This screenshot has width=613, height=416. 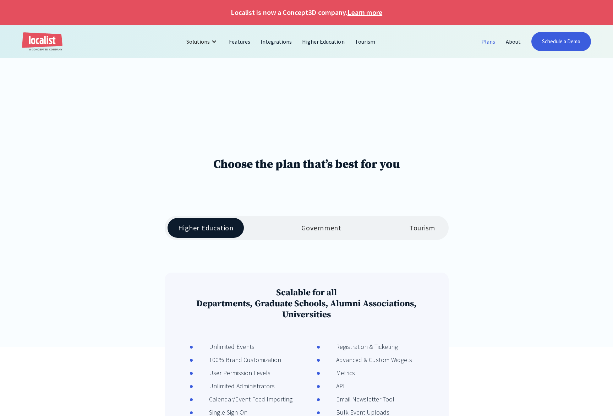 What do you see at coordinates (561, 42) in the screenshot?
I see `a: Schedule a Demo` at bounding box center [561, 42].